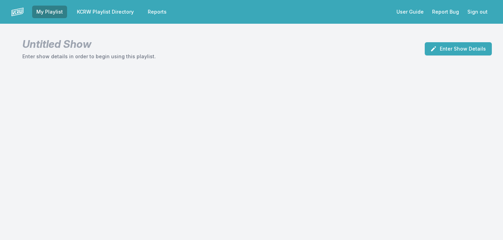 This screenshot has height=240, width=503. I want to click on a: Report Bug, so click(446, 12).